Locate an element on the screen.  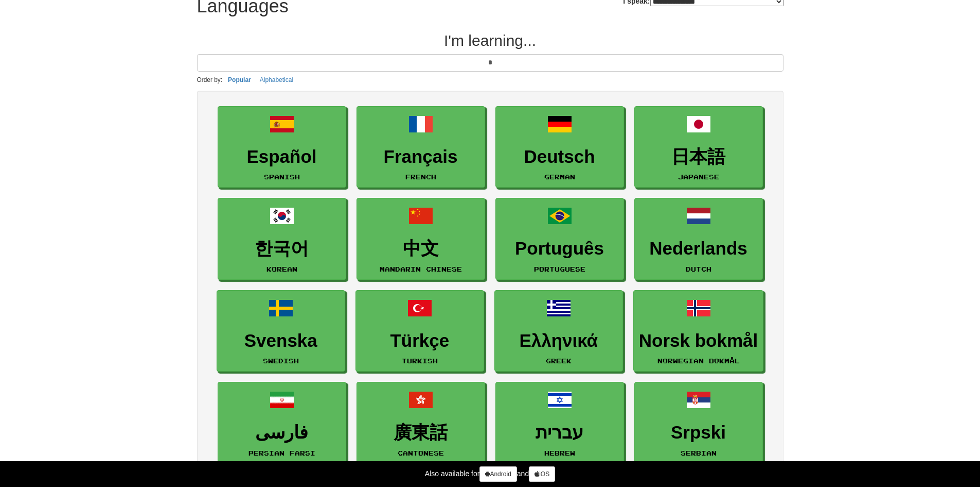
h3: Türkçe is located at coordinates (420, 340).